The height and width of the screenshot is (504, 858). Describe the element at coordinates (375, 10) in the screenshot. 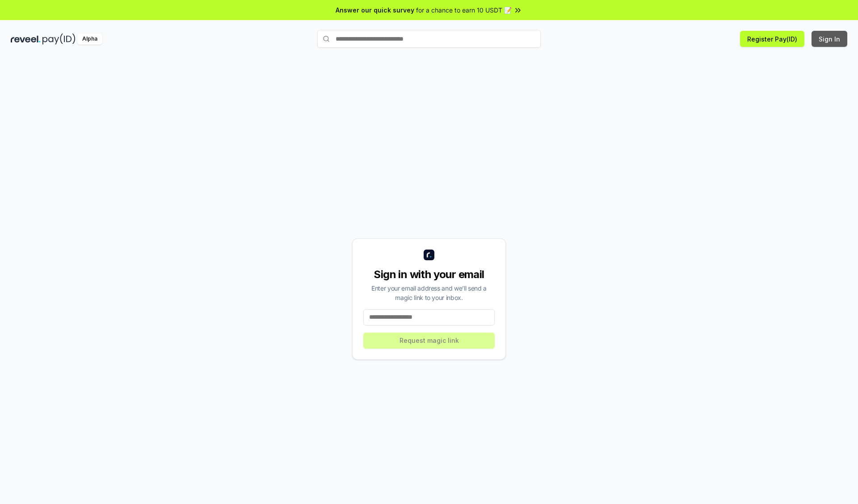

I see `span: Answer our quick survey` at that location.